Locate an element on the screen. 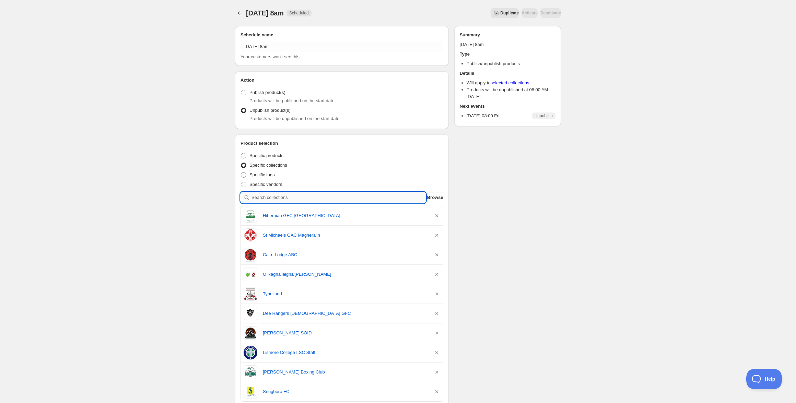  span: Your customers won't see this is located at coordinates (270, 57).